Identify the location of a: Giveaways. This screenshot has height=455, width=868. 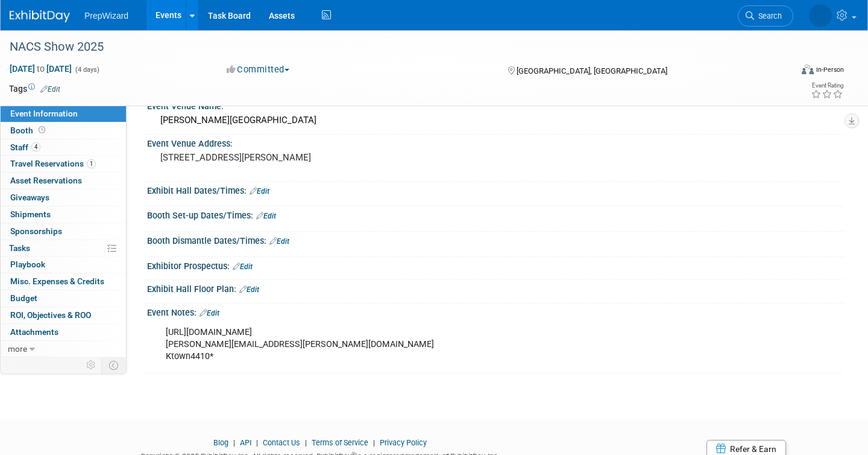
(63, 198).